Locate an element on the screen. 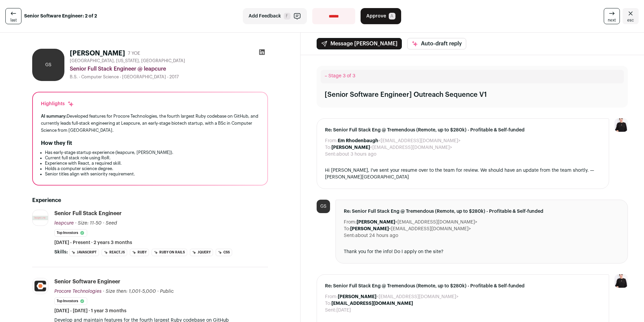 The image size is (644, 322). span: A is located at coordinates (392, 17).